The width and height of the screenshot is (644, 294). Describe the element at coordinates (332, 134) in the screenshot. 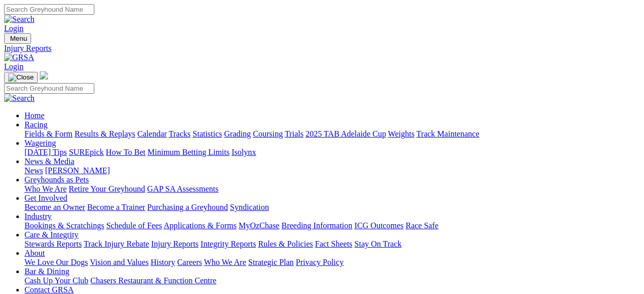

I see `div: Racing` at that location.